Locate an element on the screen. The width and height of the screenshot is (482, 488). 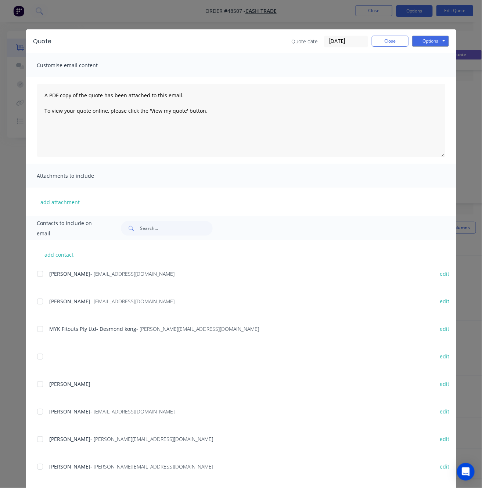
div: Open Intercom Messenger is located at coordinates (466, 472).